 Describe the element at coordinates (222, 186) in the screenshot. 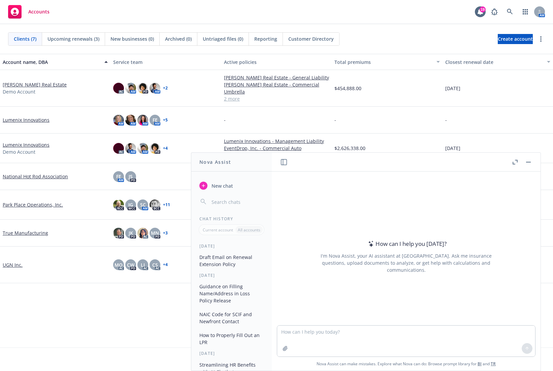

I see `span: New chat` at that location.